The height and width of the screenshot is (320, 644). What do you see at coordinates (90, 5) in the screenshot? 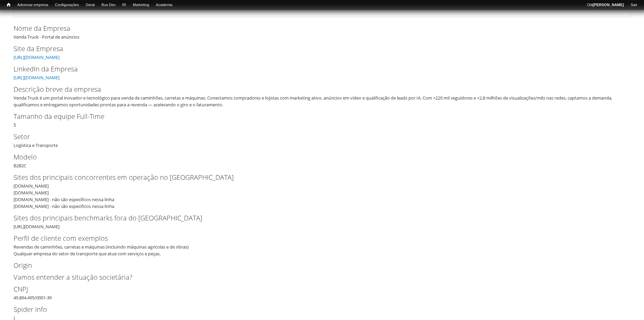
I see `a: Geral` at bounding box center [90, 5].